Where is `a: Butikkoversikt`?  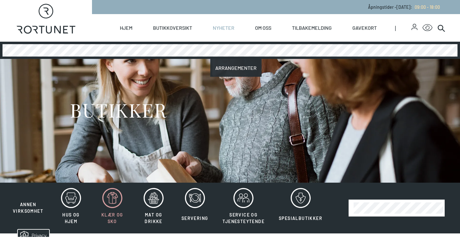
a: Butikkoversikt is located at coordinates (173, 28).